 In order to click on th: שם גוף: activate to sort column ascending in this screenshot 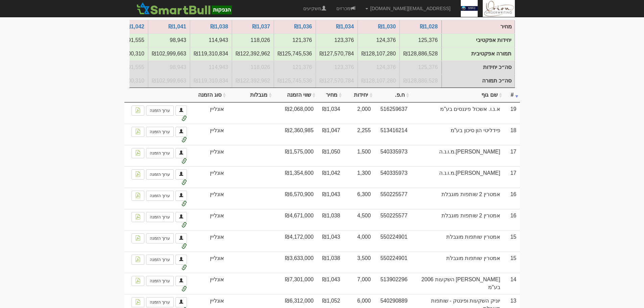, I will do `click(457, 95)`.